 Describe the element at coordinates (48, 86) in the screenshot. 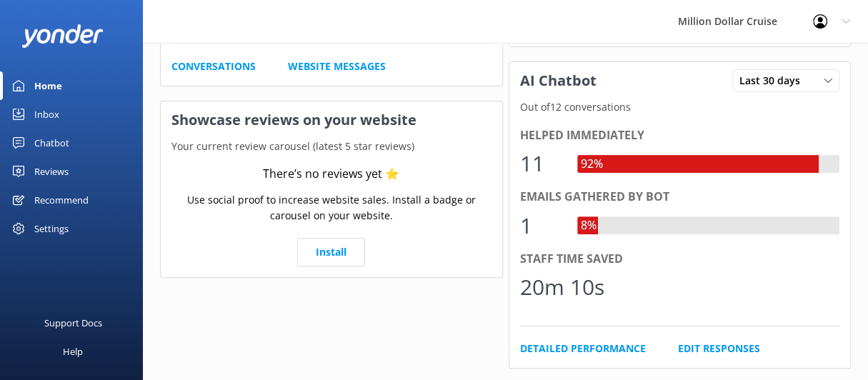

I see `div: Home` at that location.